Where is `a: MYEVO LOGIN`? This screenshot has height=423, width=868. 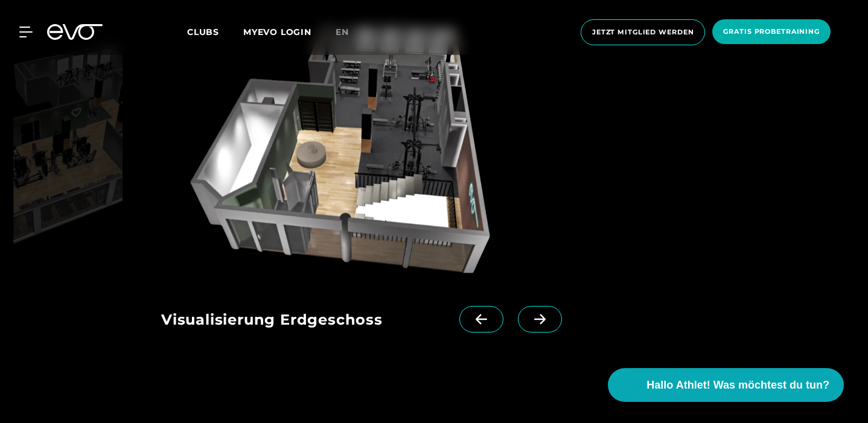 a: MYEVO LOGIN is located at coordinates (277, 32).